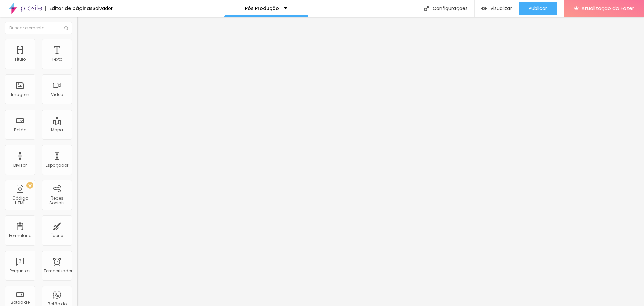 Image resolution: width=644 pixels, height=306 pixels. What do you see at coordinates (20, 129) in the screenshot?
I see `font: Botão` at bounding box center [20, 129].